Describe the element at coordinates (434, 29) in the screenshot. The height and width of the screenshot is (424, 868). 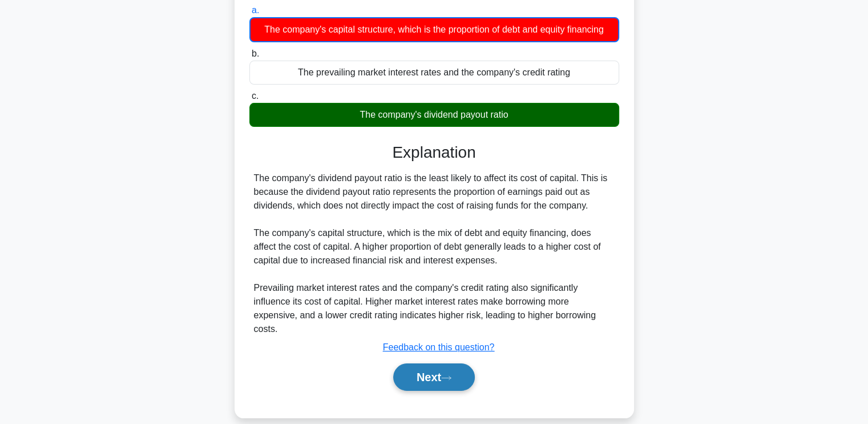
I see `div: The company's capital structure, which is the proportion of debt and equity financing` at that location.